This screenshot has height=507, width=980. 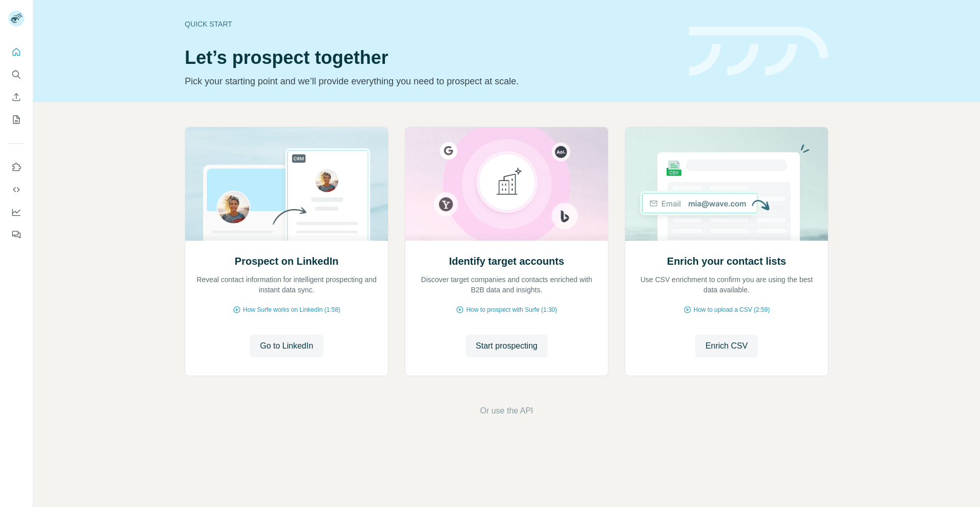 I want to click on button: Quick start, so click(x=16, y=52).